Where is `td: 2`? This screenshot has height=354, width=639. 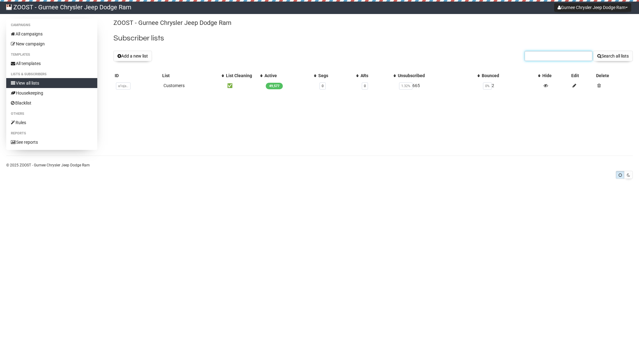 td: 2 is located at coordinates (510, 85).